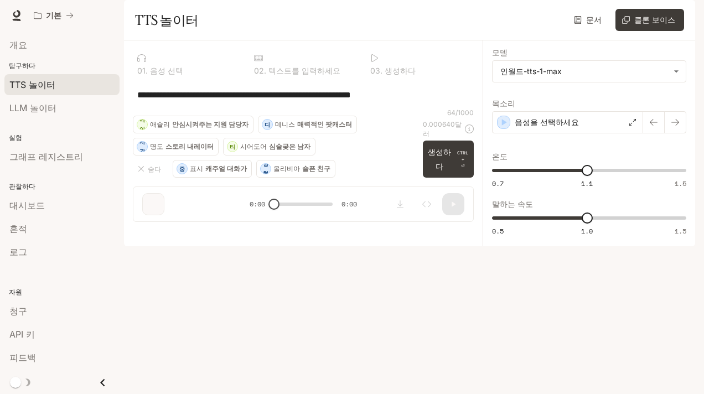 The height and width of the screenshot is (394, 704). Describe the element at coordinates (451, 112) in the screenshot. I see `font: 64` at that location.